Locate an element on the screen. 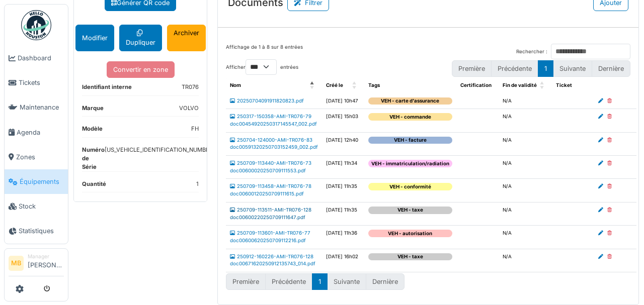 This screenshot has width=644, height=305. a: 250709-113601-AMI-TR076-77 doc00600620250709112216.pdf is located at coordinates (270, 236).